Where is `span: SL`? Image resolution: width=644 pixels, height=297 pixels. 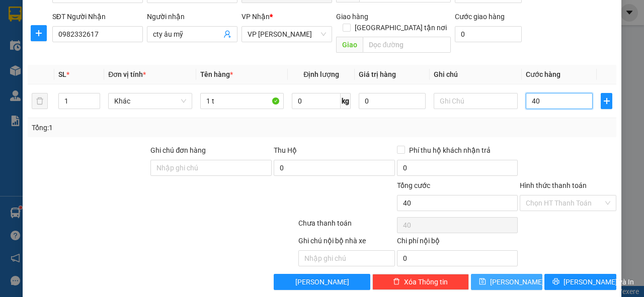 span: SL is located at coordinates (63, 75).